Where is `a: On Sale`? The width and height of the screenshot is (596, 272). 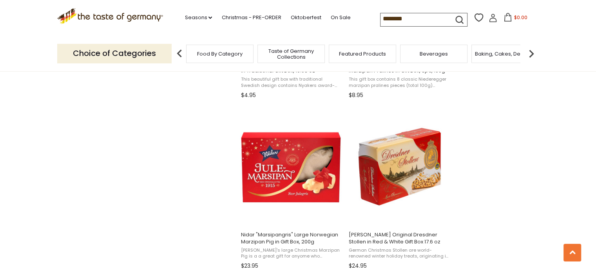 a: On Sale is located at coordinates (340, 18).